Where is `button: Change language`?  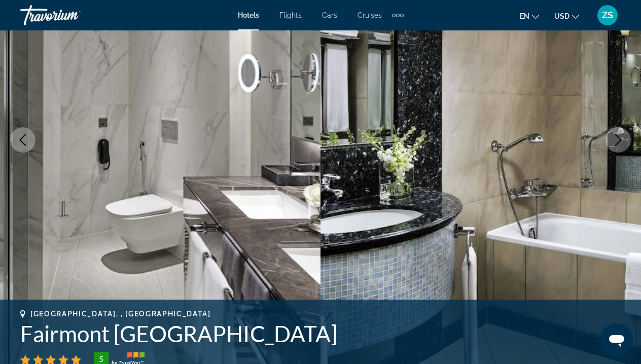 button: Change language is located at coordinates (530, 16).